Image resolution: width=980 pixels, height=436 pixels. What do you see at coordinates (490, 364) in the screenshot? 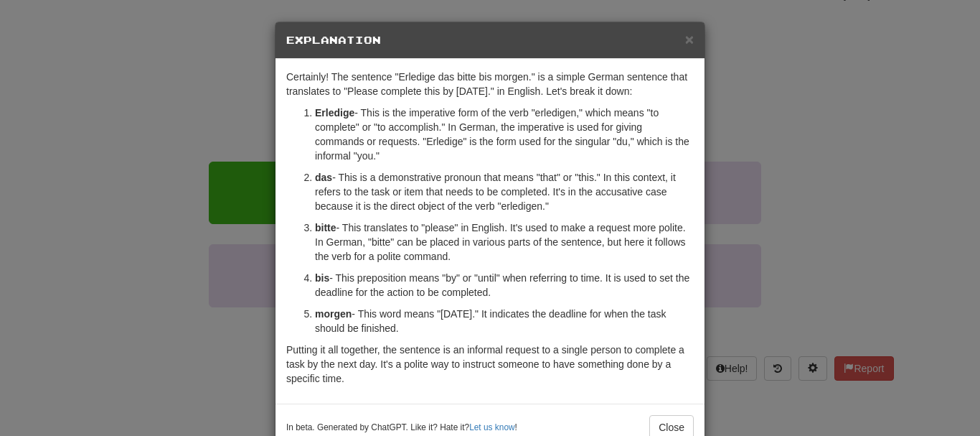
I see `p: Putting it all together, the sentence is an informal request to a single person to complete a tas...` at bounding box center [490, 364].